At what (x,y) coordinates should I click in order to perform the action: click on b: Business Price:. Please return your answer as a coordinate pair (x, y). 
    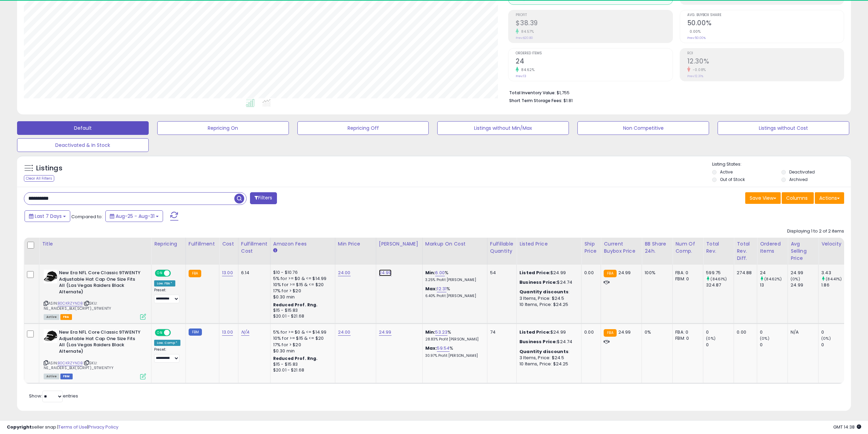
    Looking at the image, I should click on (538, 282).